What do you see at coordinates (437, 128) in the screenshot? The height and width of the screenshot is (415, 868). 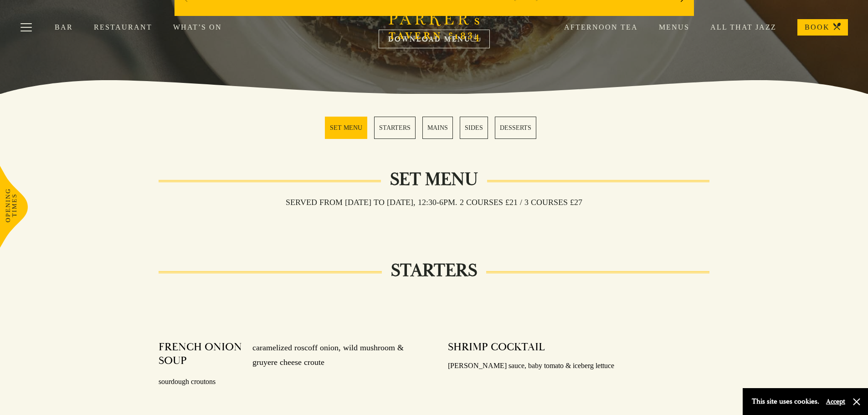 I see `a: 3 / 5` at bounding box center [437, 128].